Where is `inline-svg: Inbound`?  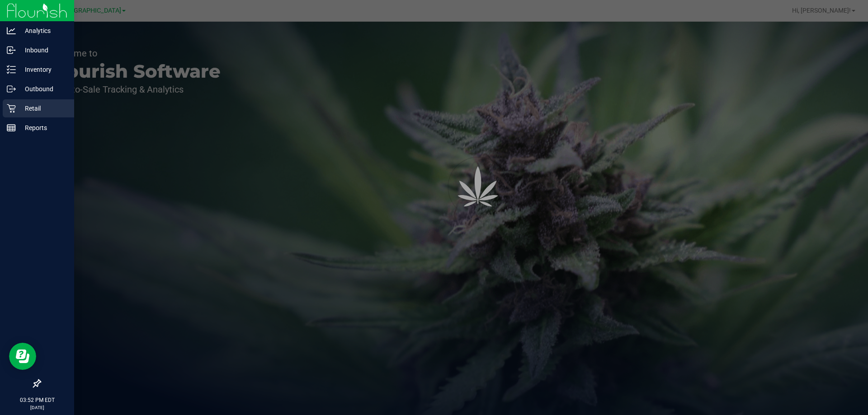 inline-svg: Inbound is located at coordinates (12, 50).